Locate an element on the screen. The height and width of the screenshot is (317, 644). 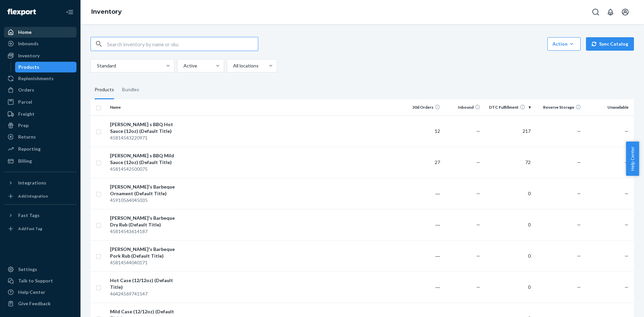
div: 46424569741547 is located at coordinates (145, 294).